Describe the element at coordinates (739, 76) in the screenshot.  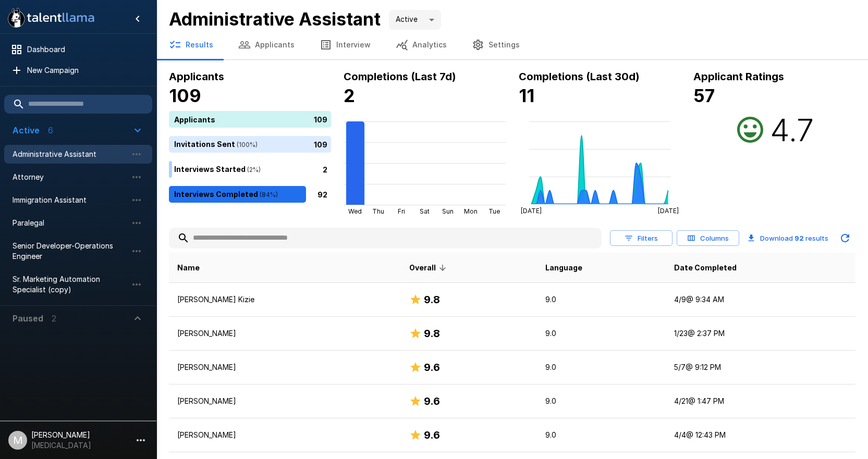
I see `b: Applicant Ratings` at that location.